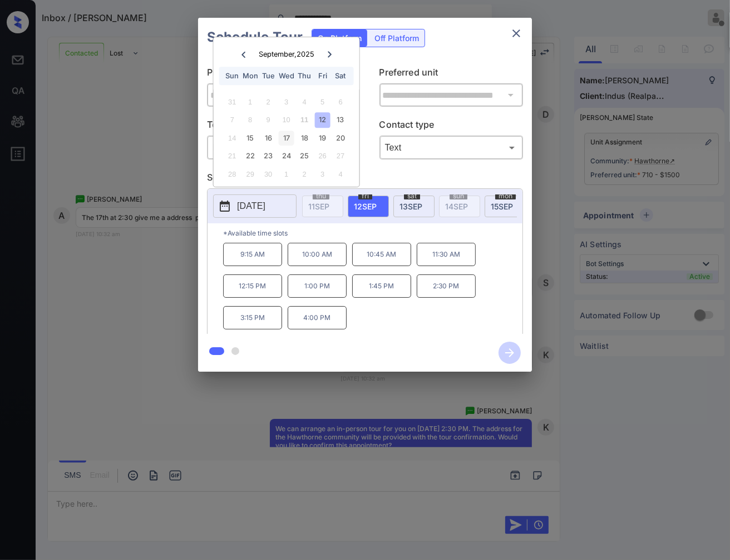 This screenshot has height=560, width=730. What do you see at coordinates (412, 196) in the screenshot?
I see `span: sat` at bounding box center [412, 196].